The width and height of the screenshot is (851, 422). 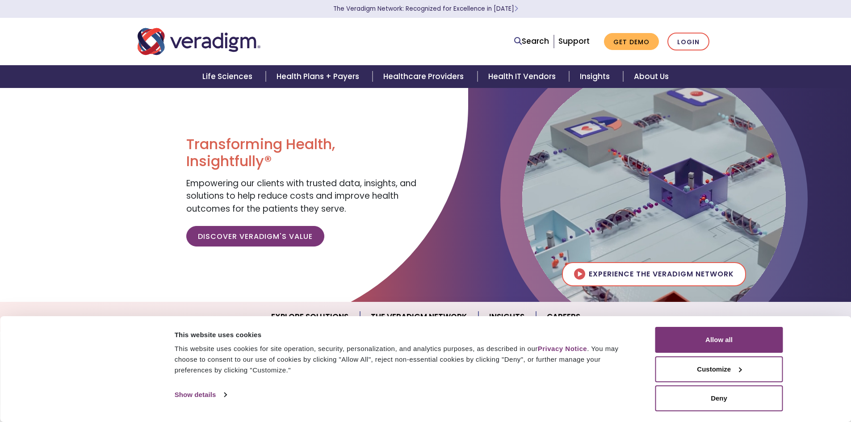 I want to click on a: Careers, so click(x=563, y=317).